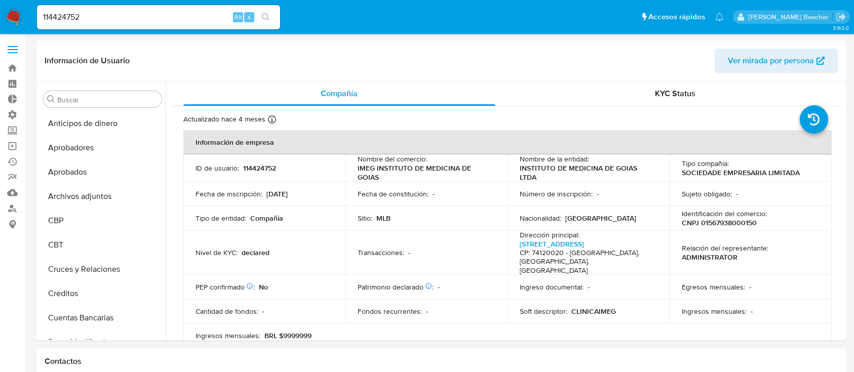  What do you see at coordinates (543, 311) in the screenshot?
I see `p: Soft descriptor :` at bounding box center [543, 311].